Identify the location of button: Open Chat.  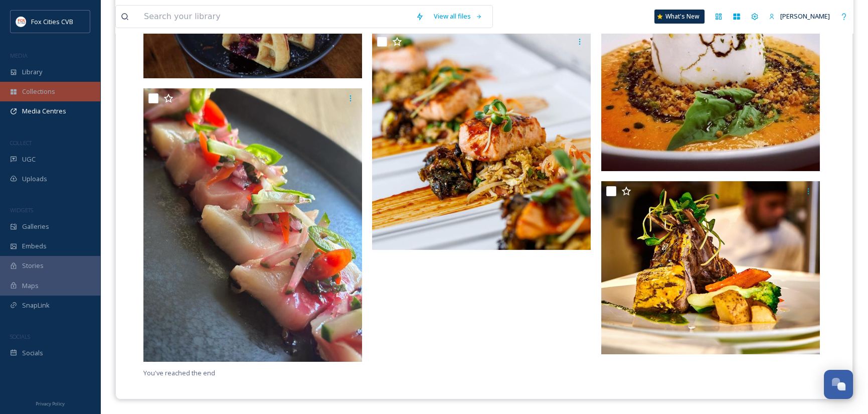
(838, 384).